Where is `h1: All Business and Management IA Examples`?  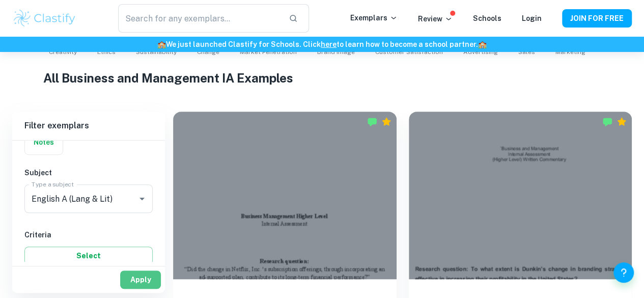
h1: All Business and Management IA Examples is located at coordinates (322, 78).